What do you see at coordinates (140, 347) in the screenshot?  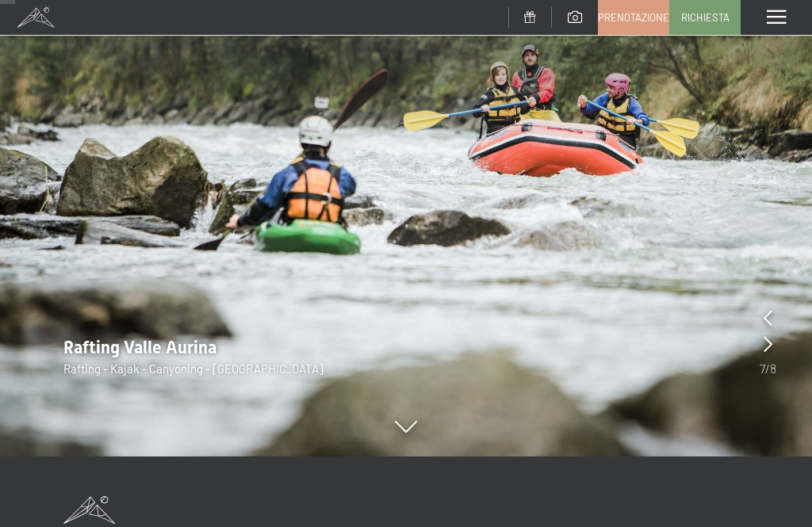 I see `span: Rafting Valle Aurina` at bounding box center [140, 347].